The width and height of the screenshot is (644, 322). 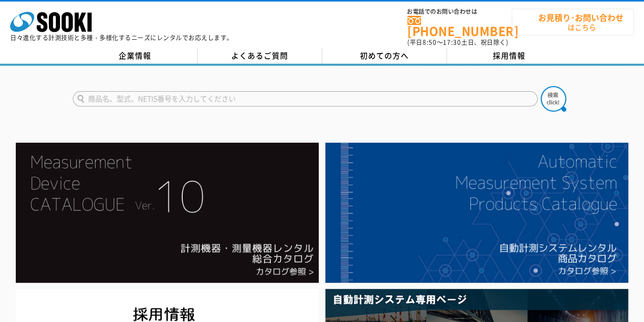 I want to click on span: はこちら, so click(x=575, y=22).